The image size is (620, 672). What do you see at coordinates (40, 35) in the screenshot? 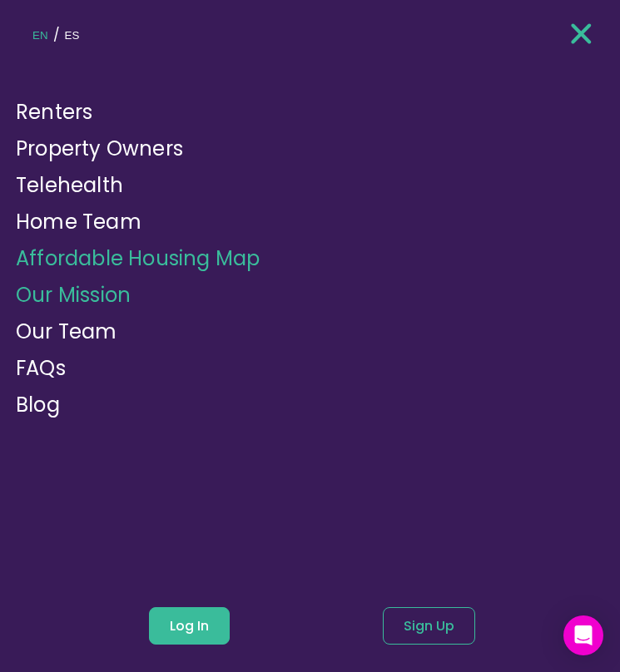
I see `button: EN` at bounding box center [40, 35].